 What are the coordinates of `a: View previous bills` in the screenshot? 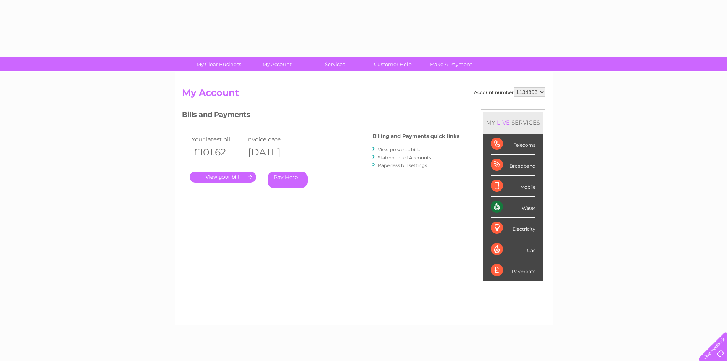 It's located at (399, 149).